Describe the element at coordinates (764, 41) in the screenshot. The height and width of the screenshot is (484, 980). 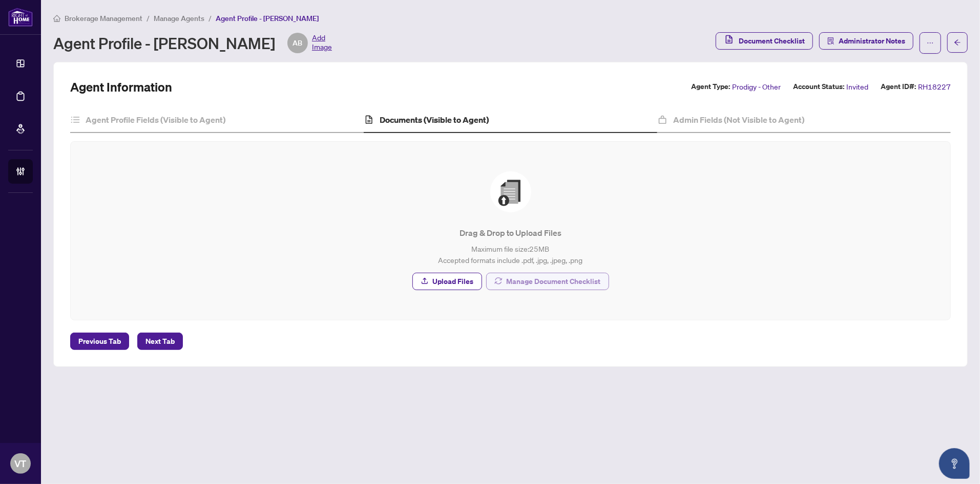
I see `button: Document Checklist` at that location.